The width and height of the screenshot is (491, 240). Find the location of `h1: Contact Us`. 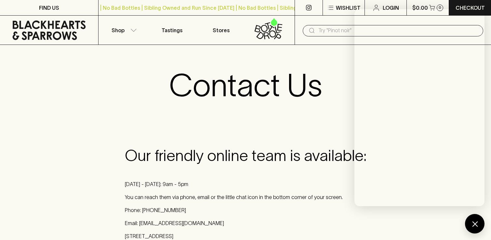

h1: Contact Us is located at coordinates (245, 85).